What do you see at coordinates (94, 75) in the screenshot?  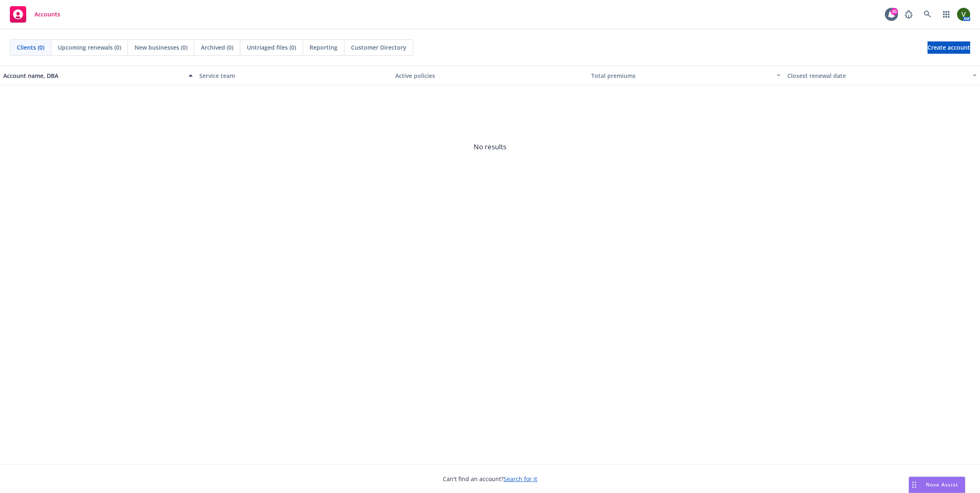 I see `div: Account name, DBA` at bounding box center [94, 75].